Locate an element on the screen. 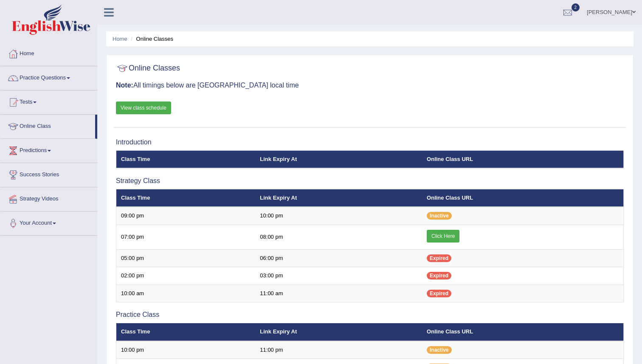 The width and height of the screenshot is (642, 364). h2: Online Classes is located at coordinates (148, 69).